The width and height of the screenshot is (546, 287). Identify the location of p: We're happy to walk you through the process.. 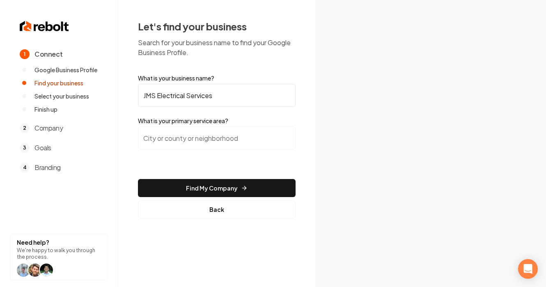
(59, 254).